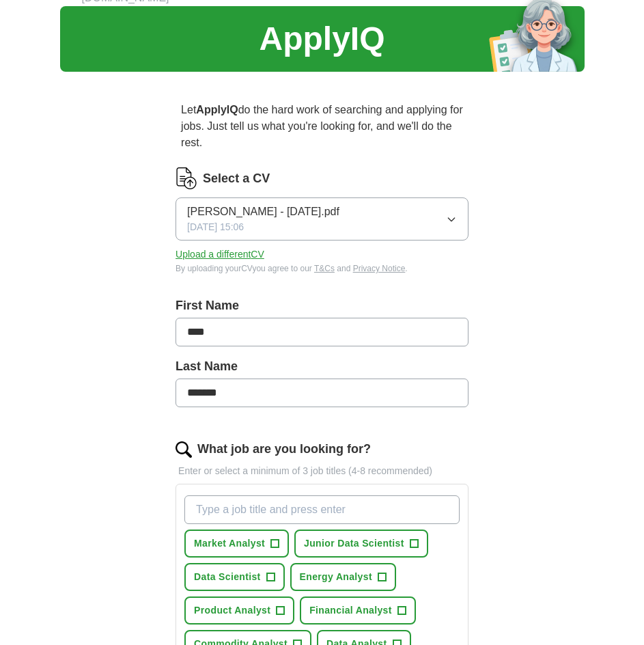 The width and height of the screenshot is (644, 645). I want to click on button: Market Analyst, so click(237, 543).